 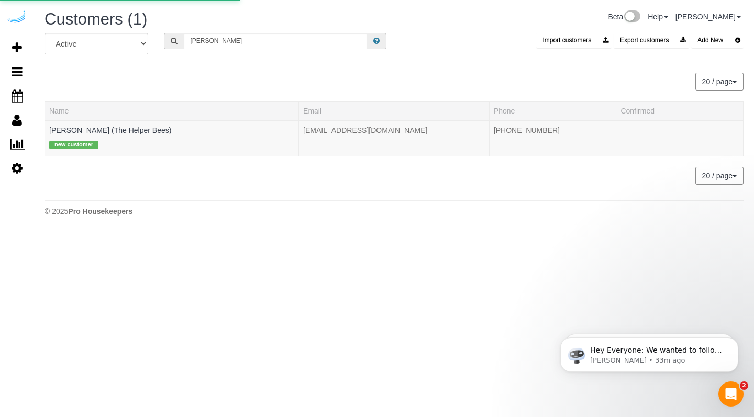 I want to click on button: Add New, so click(x=717, y=40).